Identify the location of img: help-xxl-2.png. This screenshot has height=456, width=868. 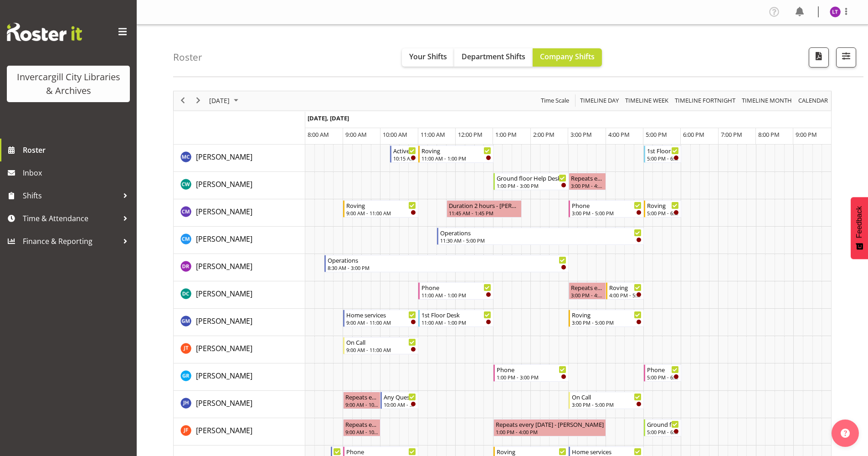
(846, 434).